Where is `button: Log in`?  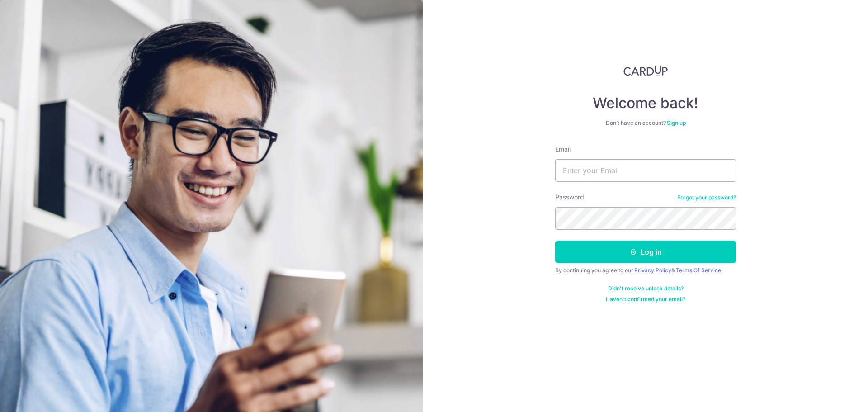 button: Log in is located at coordinates (646, 252).